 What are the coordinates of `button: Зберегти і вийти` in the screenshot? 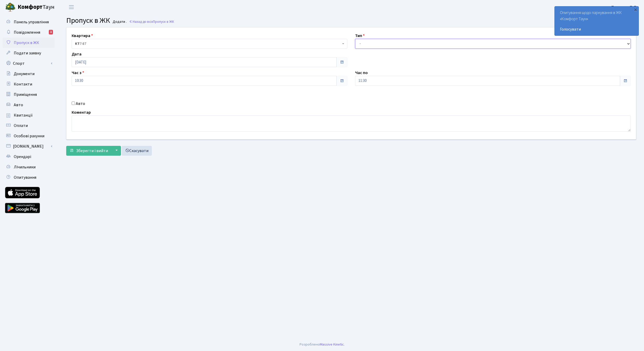 It's located at (89, 151).